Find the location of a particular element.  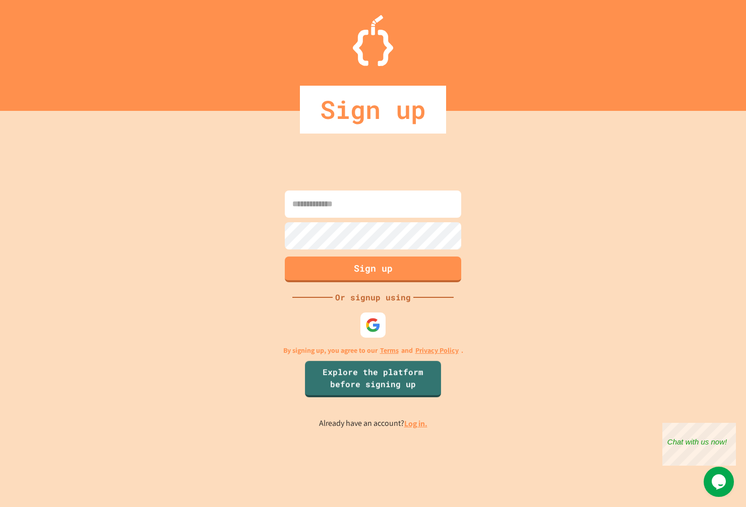

p: By signing up, you agree to our and . is located at coordinates (373, 350).